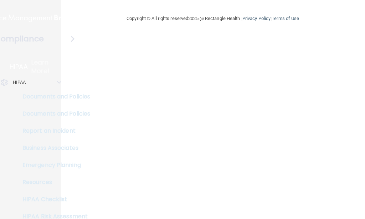 This screenshot has width=365, height=219. I want to click on p: Learn More!, so click(46, 67).